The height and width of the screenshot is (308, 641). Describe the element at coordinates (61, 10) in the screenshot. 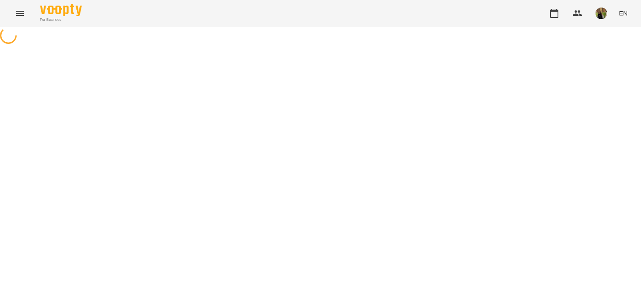

I see `img: Voopty Logo` at that location.